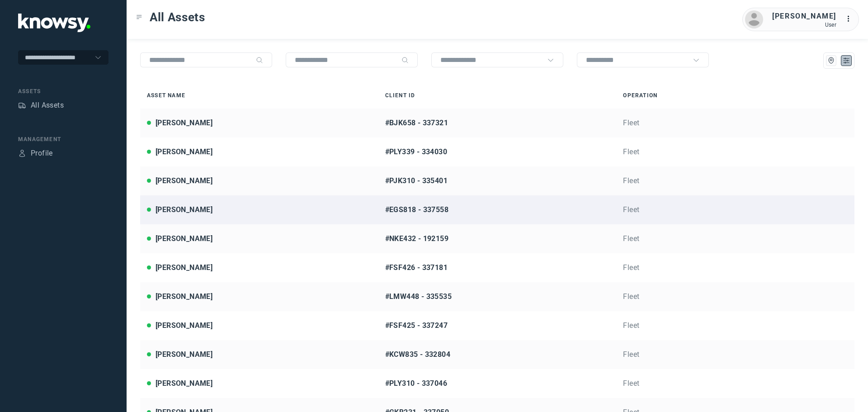 The image size is (868, 412). What do you see at coordinates (41, 105) in the screenshot?
I see `a: AssetsAll Assets` at bounding box center [41, 105].